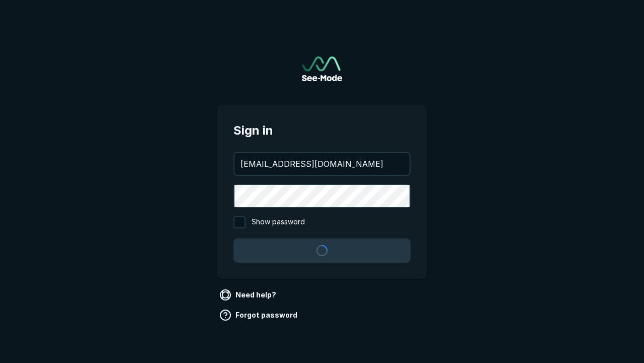 The image size is (644, 363). Describe the element at coordinates (322, 69) in the screenshot. I see `img: See-Mode Logo` at that location.